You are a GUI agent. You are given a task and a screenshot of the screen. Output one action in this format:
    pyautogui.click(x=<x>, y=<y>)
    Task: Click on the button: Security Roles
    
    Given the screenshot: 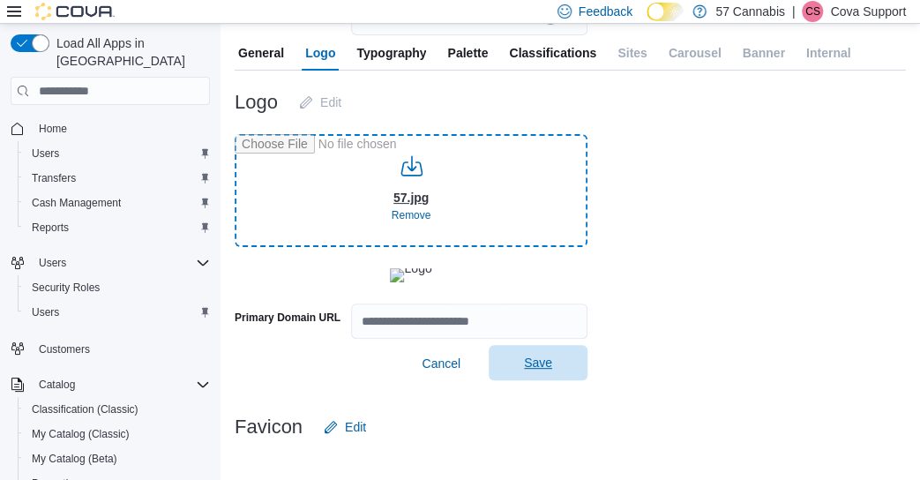 What is the action you would take?
    pyautogui.click(x=117, y=287)
    